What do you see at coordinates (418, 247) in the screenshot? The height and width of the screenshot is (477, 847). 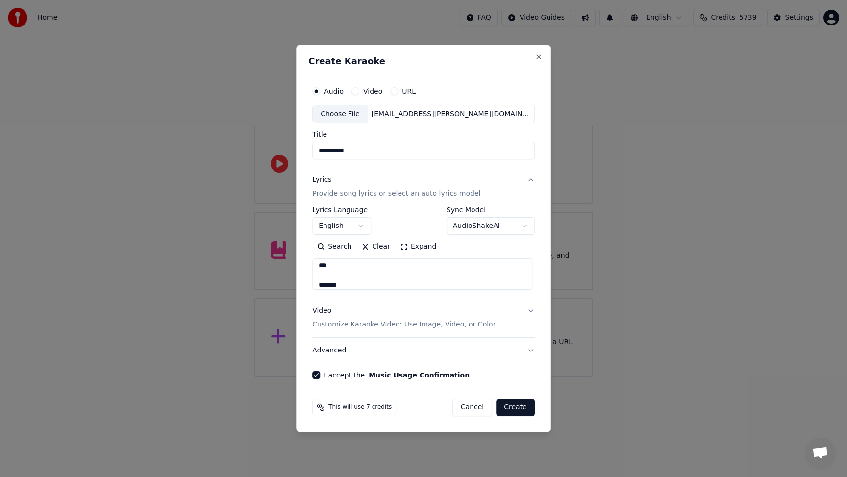 I see `button: Expand` at bounding box center [418, 247].